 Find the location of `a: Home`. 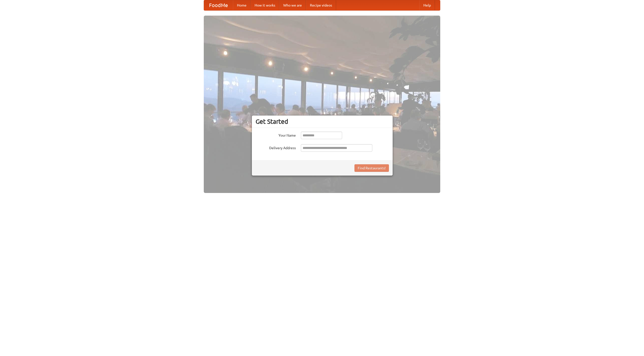

a: Home is located at coordinates (242, 6).